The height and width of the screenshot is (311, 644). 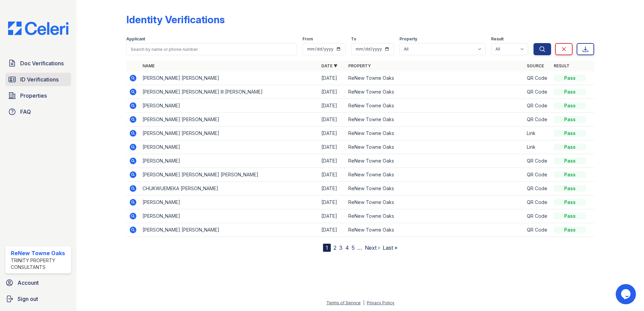 What do you see at coordinates (40, 264) in the screenshot?
I see `div: Trinity Property Consultants` at bounding box center [40, 264].